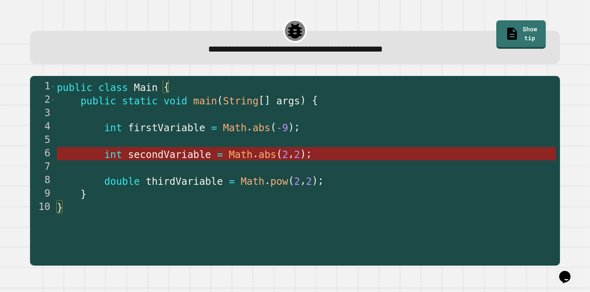 The image size is (590, 292). I want to click on div: 8, so click(43, 180).